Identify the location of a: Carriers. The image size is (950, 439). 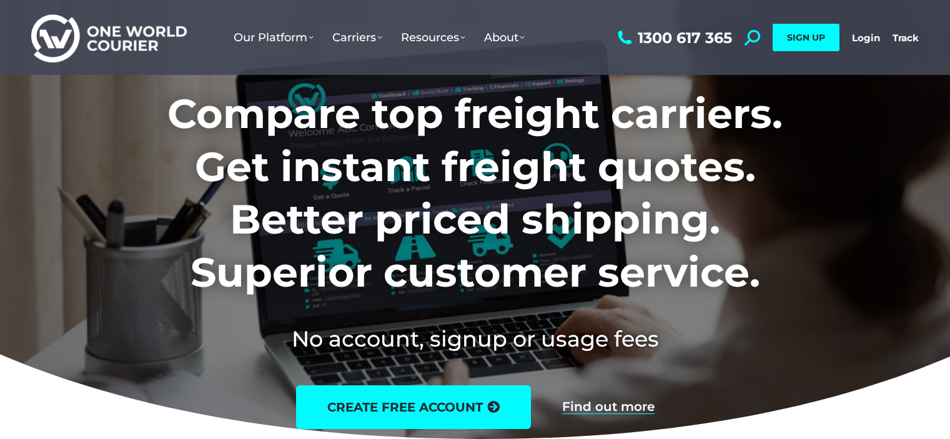
(357, 37).